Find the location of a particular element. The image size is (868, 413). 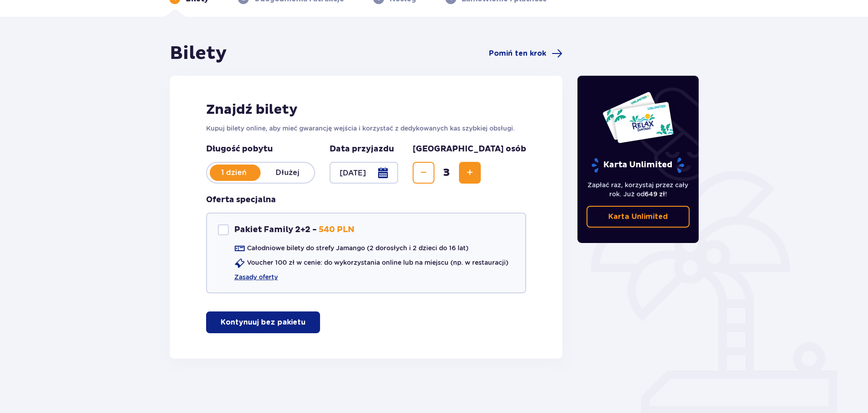

p: Całodniowe bilety do strefy Jamango (2 dorosłych i 2 dzieci do 16 lat) is located at coordinates (358, 248).